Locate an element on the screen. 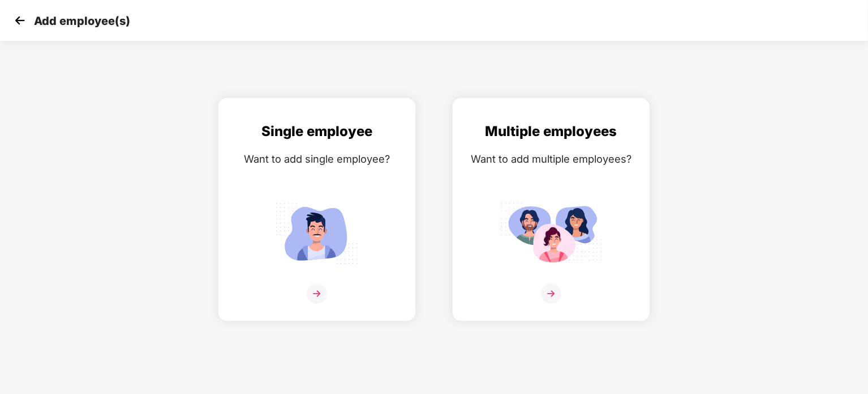 This screenshot has height=394, width=868. div: Want to add multiple employees? is located at coordinates (552, 159).